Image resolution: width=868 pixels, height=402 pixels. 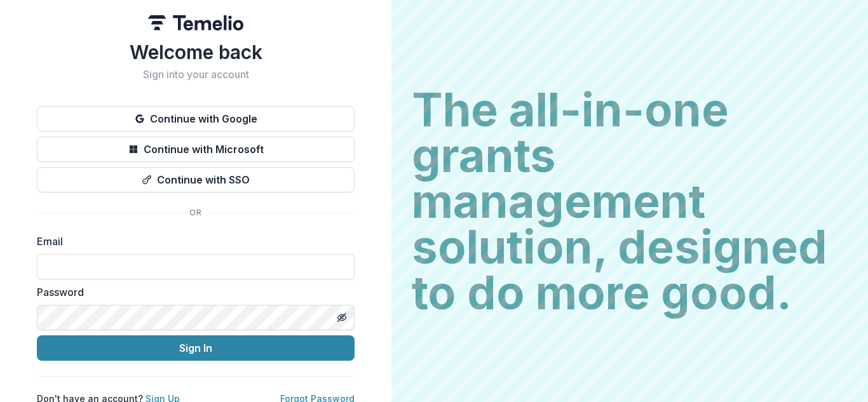 What do you see at coordinates (196, 52) in the screenshot?
I see `h1: Welcome back` at bounding box center [196, 52].